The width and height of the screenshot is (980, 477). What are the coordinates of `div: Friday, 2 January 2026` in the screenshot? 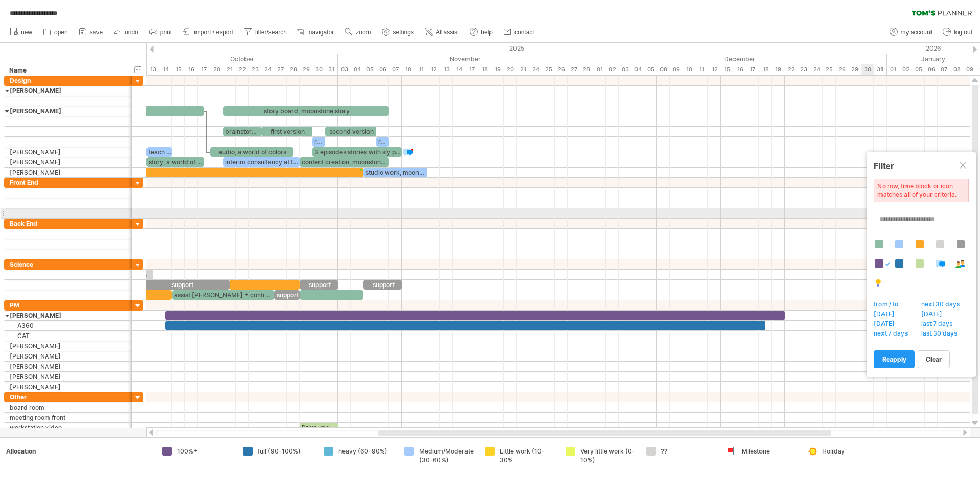 It's located at (906, 69).